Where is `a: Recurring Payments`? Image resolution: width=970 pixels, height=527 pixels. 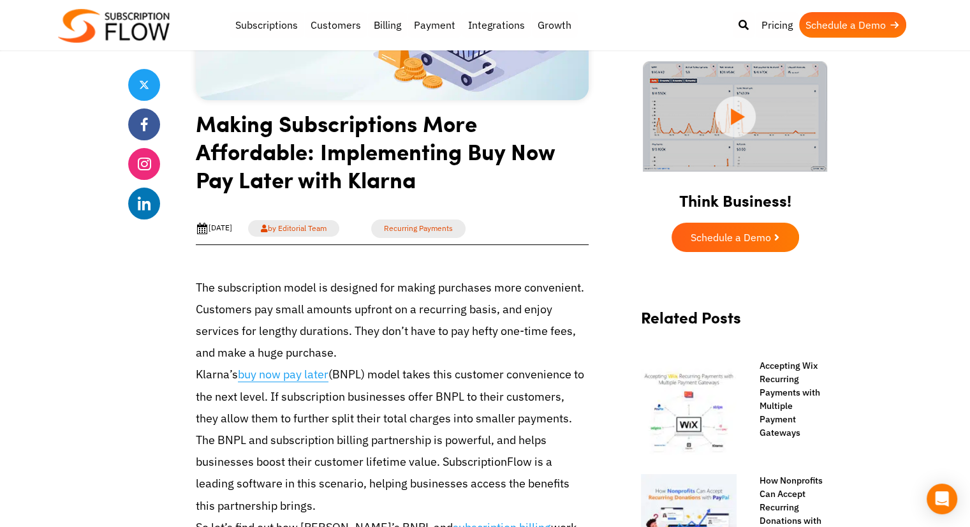 a: Recurring Payments is located at coordinates (418, 228).